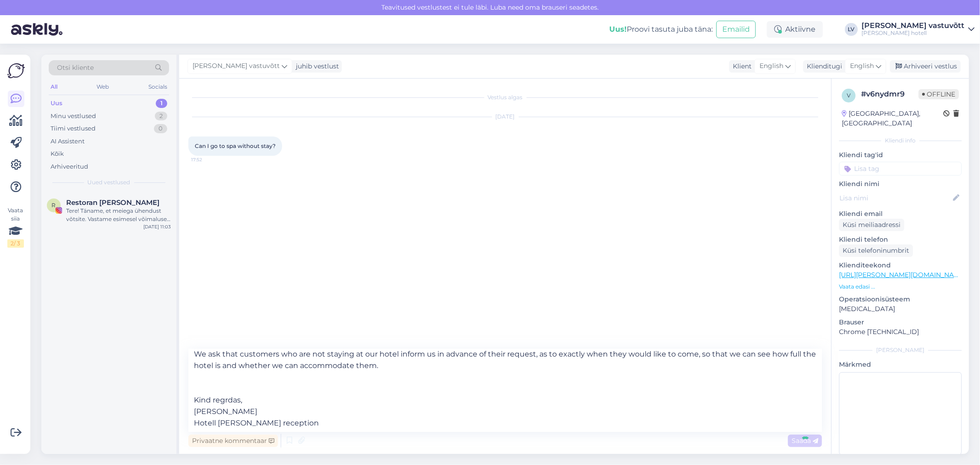 This screenshot has height=465, width=980. Describe the element at coordinates (69, 167) in the screenshot. I see `div: Arhiveeritud` at that location.